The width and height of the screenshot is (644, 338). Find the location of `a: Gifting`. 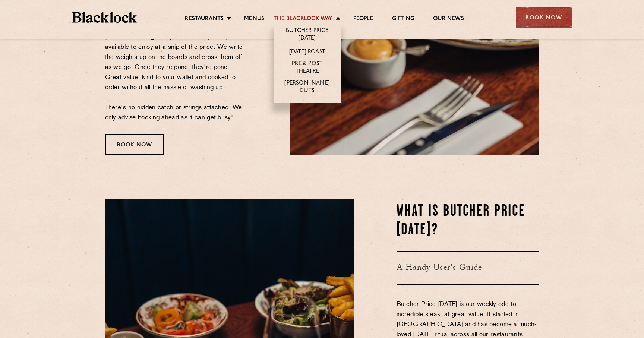

a: Gifting is located at coordinates (403, 19).